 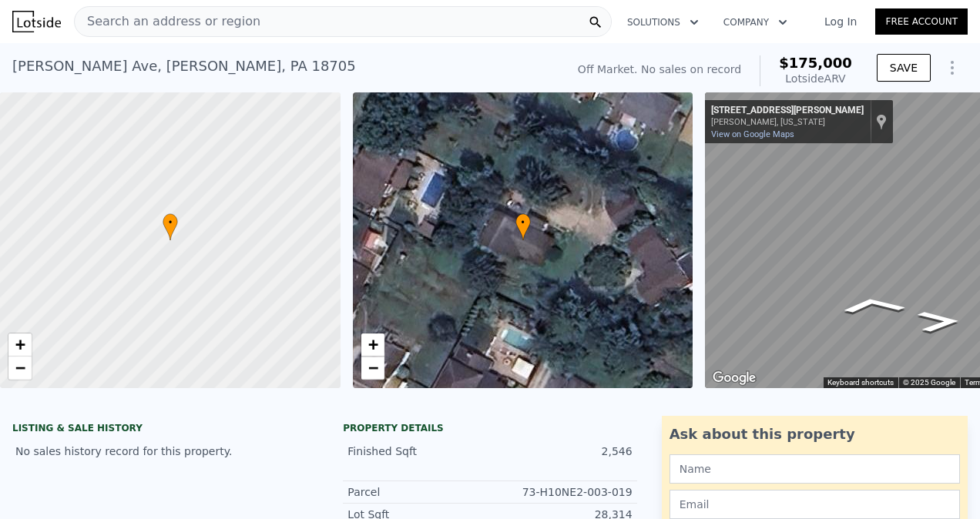 I want to click on input: Email, so click(x=814, y=504).